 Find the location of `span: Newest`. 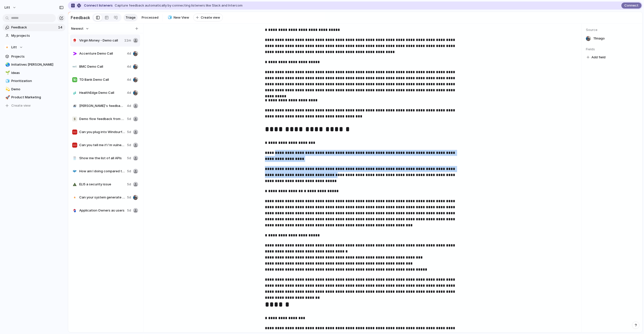

span: Newest is located at coordinates (77, 29).